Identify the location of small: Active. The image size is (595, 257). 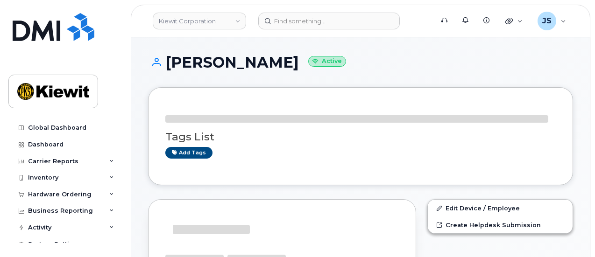
(327, 61).